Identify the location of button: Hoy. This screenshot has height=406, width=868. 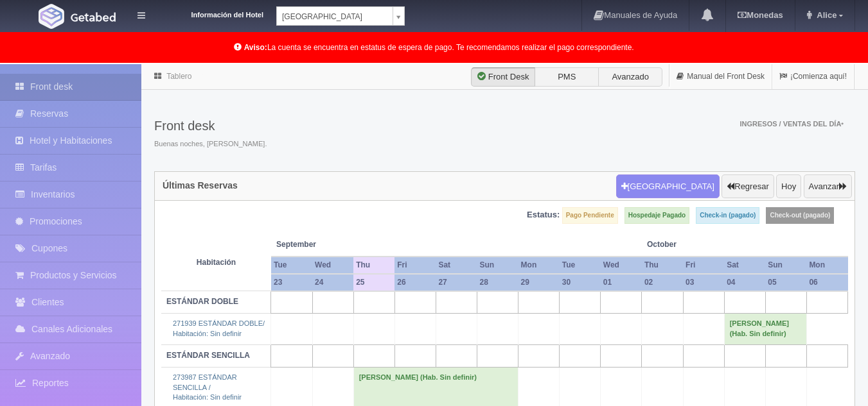
(788, 187).